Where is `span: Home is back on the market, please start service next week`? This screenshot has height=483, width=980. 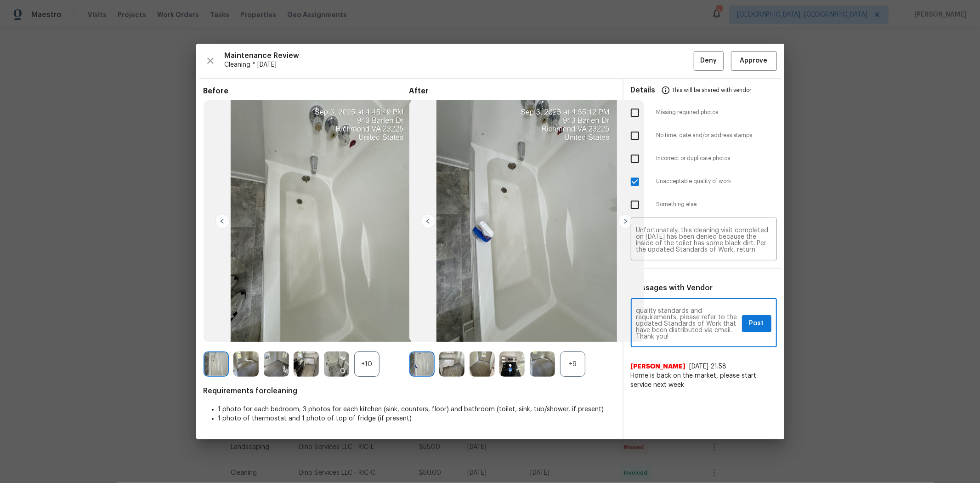 span: Home is back on the market, please start service next week is located at coordinates (704, 380).